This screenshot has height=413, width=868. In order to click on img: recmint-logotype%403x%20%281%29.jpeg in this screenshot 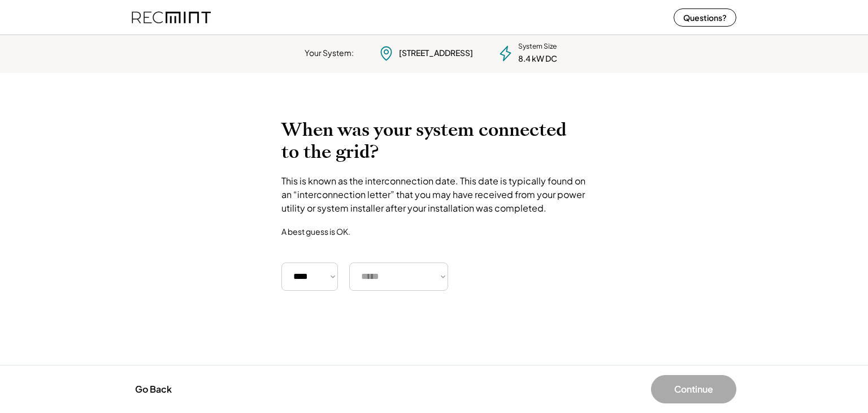, I will do `click(171, 17)`.